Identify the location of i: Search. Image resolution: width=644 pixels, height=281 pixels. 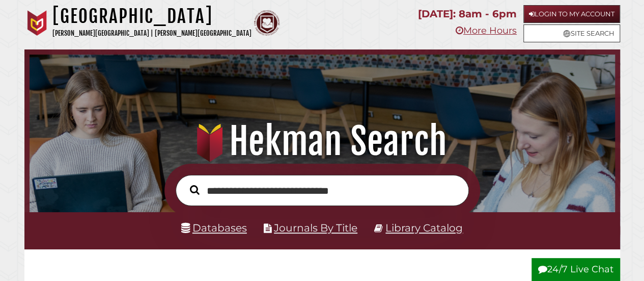
(195, 190).